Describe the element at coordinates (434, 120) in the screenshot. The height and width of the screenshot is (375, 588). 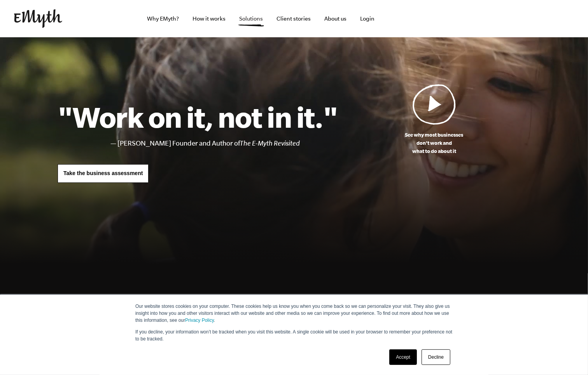
I see `a: See why most businessesdon't work andwhat to do about it` at that location.